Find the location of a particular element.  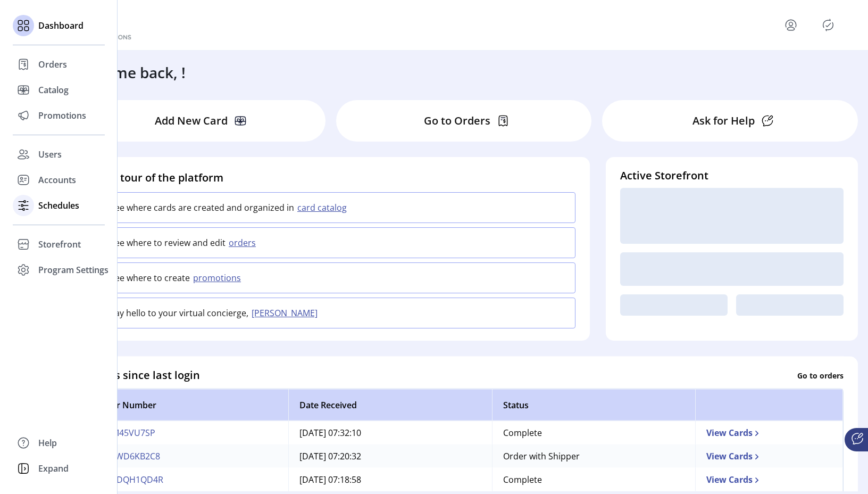

th: Date Received is located at coordinates (390, 405).